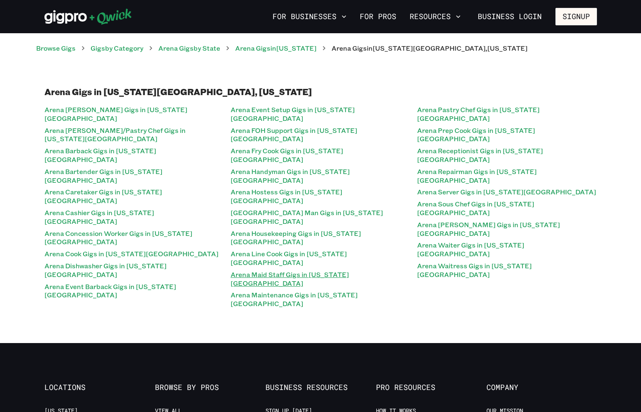 The height and width of the screenshot is (412, 641). I want to click on span: Business Resources, so click(321, 387).